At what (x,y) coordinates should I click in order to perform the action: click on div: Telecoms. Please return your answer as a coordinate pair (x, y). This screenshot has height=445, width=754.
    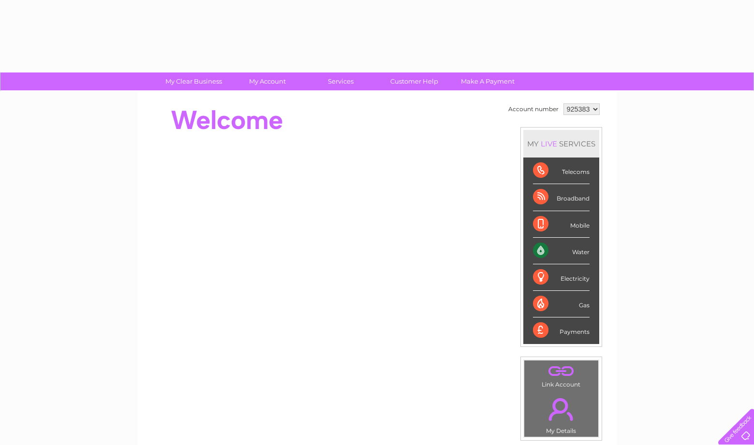
    Looking at the image, I should click on (561, 171).